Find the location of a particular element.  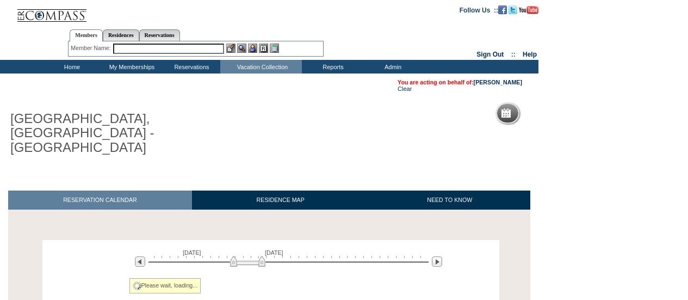

td: Reservations is located at coordinates (190, 66).